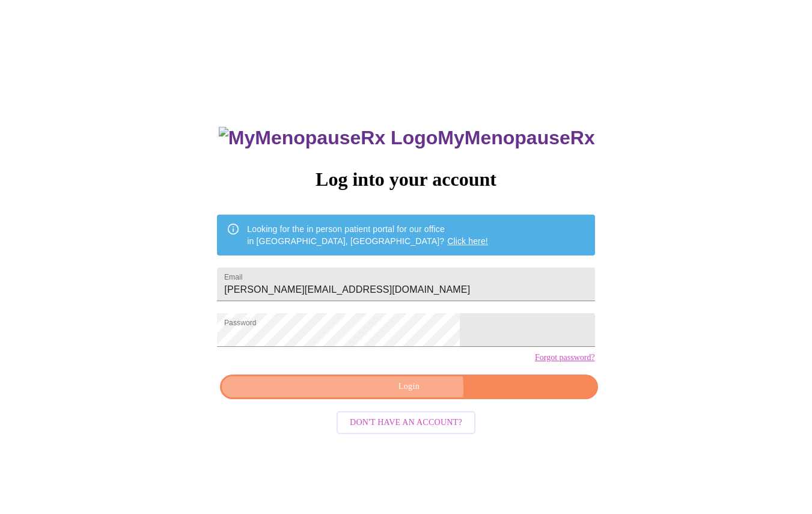  What do you see at coordinates (328, 138) in the screenshot?
I see `img: MyMenopauseRx Logo` at bounding box center [328, 138].